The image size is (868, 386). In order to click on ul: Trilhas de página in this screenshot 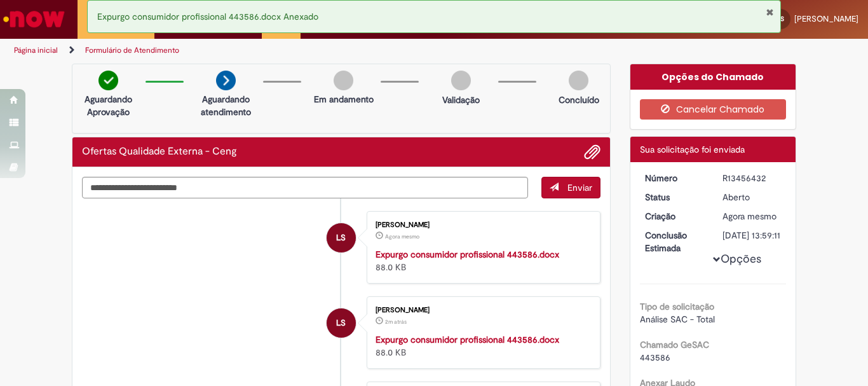, I will do `click(289, 51)`.